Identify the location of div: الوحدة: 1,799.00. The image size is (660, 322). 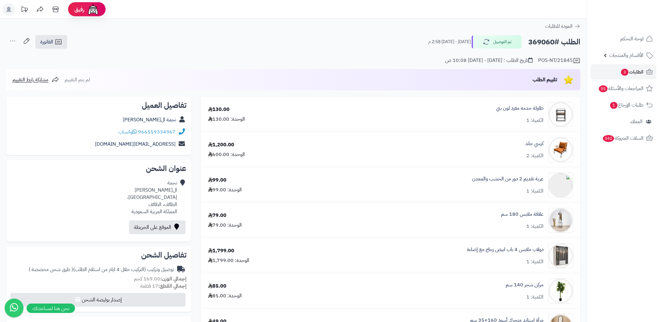
(228, 260).